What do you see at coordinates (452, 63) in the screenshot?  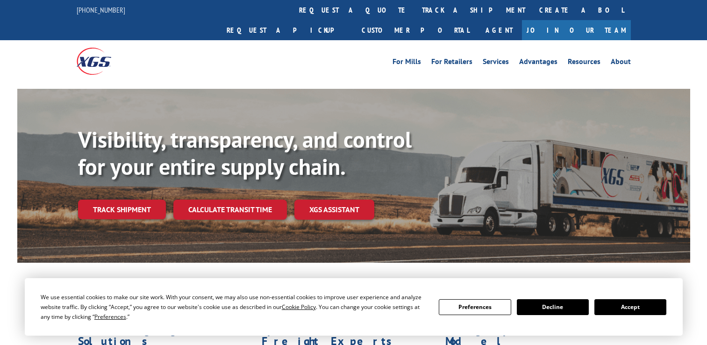 I see `a: For Retailers` at bounding box center [452, 63].